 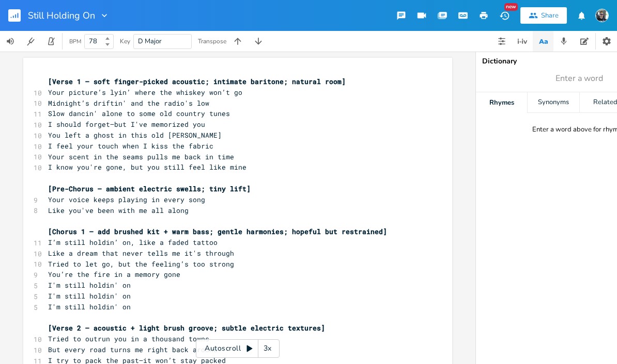 What do you see at coordinates (141, 264) in the screenshot?
I see `span: Tried to let go, but the feeling’s too strong` at bounding box center [141, 264].